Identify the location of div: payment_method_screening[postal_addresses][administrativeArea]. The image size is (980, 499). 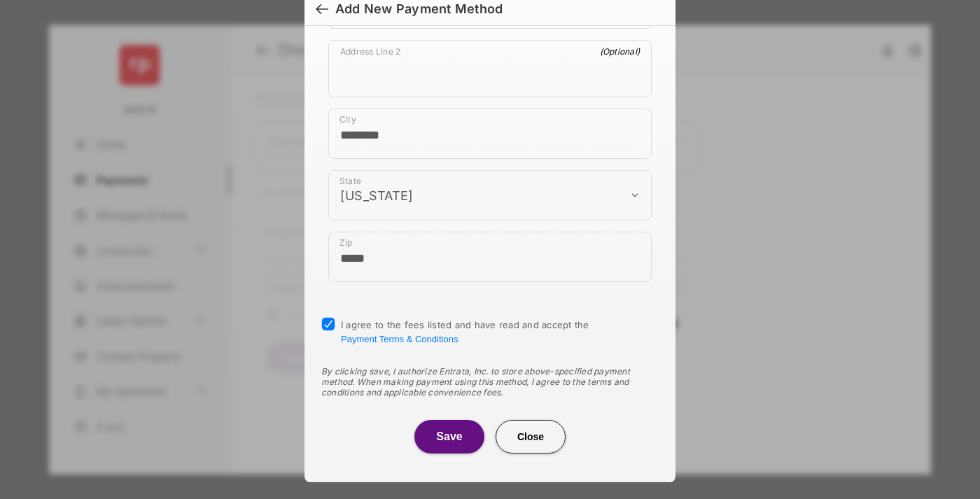
(490, 196).